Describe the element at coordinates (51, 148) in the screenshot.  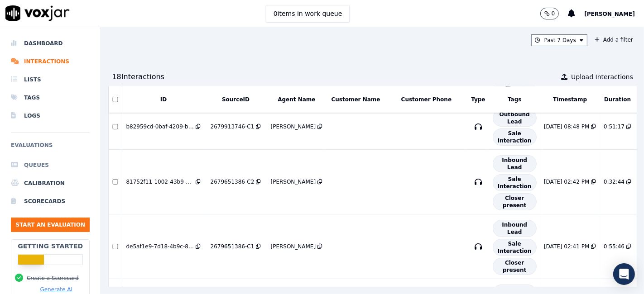
I see `h6: Evaluations` at that location.